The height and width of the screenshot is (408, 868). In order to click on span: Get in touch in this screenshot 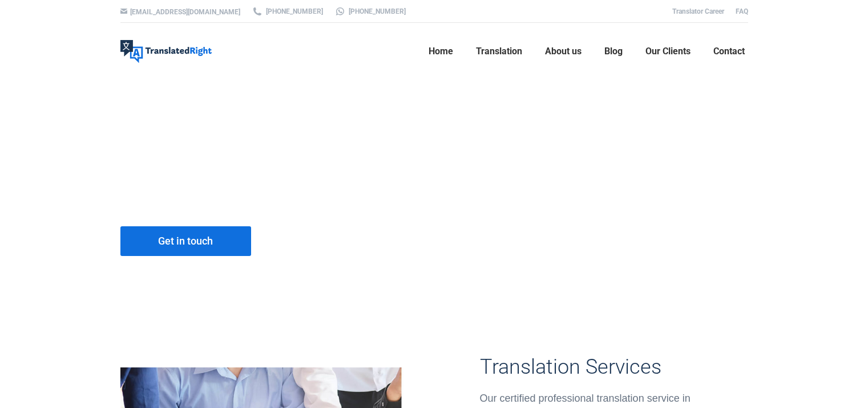, I will do `click(185, 241)`.